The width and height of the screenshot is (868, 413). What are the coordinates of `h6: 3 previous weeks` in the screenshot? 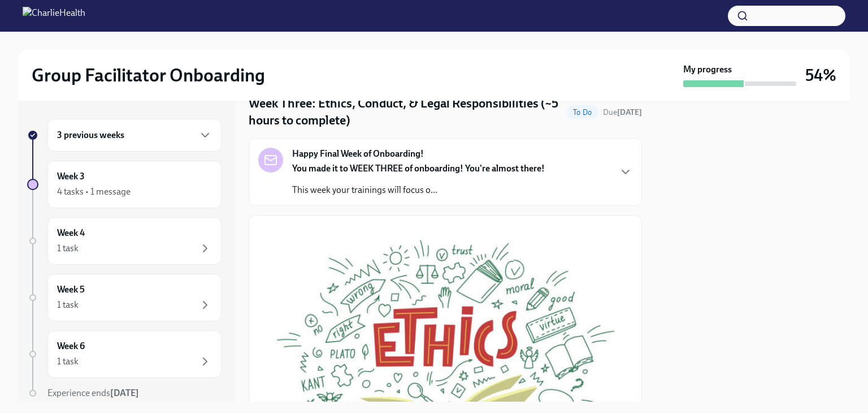 It's located at (90, 135).